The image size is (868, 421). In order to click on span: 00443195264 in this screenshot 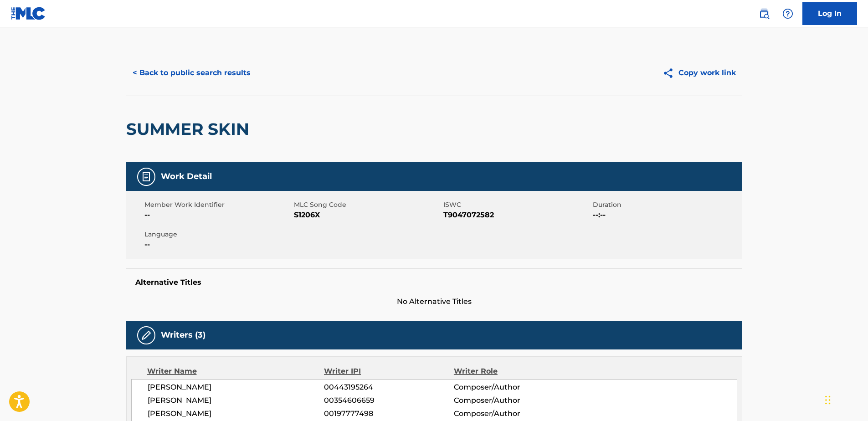, I will do `click(389, 387)`.